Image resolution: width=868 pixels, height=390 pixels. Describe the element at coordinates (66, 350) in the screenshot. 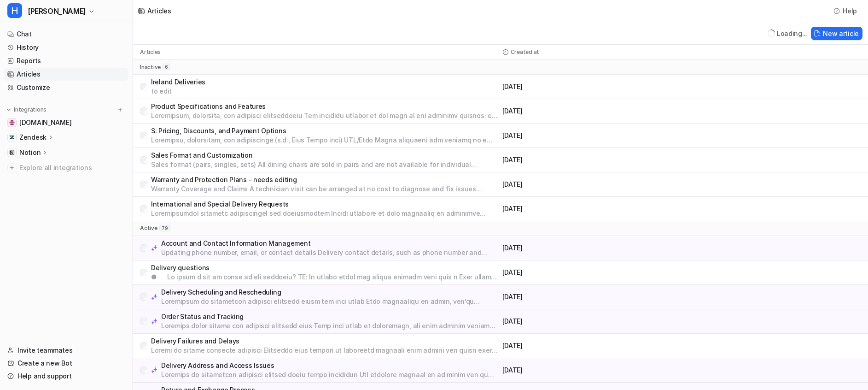

I see `a: Invite teammates` at that location.